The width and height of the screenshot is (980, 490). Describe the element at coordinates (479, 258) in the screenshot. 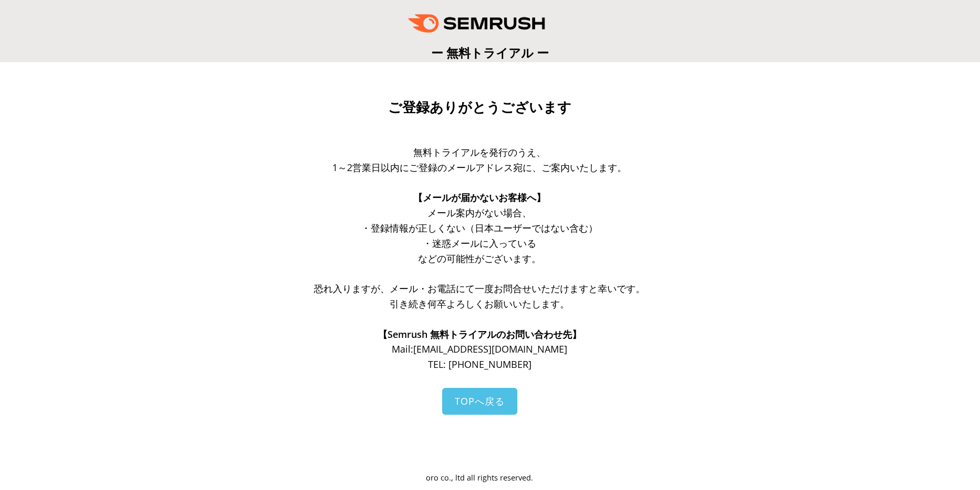

I see `span: などの可能性がございます。` at that location.